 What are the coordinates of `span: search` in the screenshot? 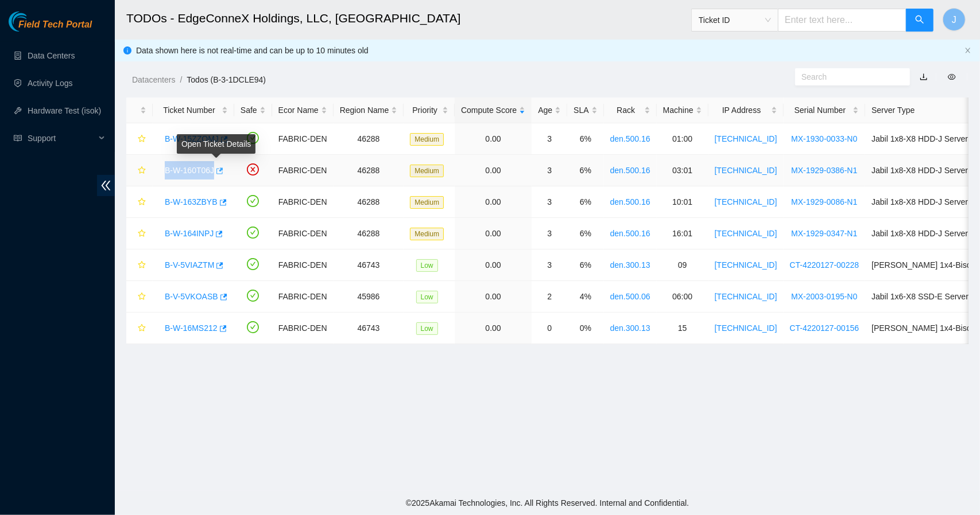 It's located at (920, 20).